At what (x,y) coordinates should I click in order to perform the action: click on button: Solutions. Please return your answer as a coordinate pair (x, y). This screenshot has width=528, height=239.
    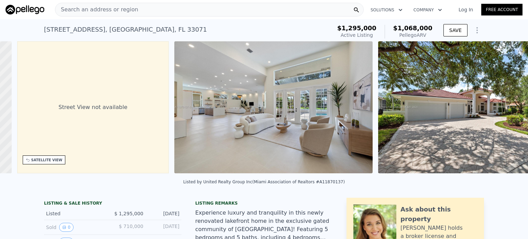
    Looking at the image, I should click on (387, 10).